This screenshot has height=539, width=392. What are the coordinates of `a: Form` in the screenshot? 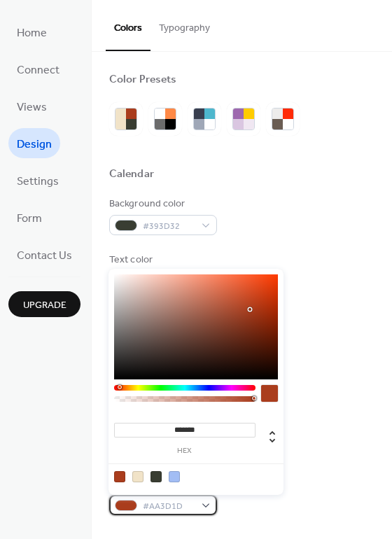 It's located at (29, 217).